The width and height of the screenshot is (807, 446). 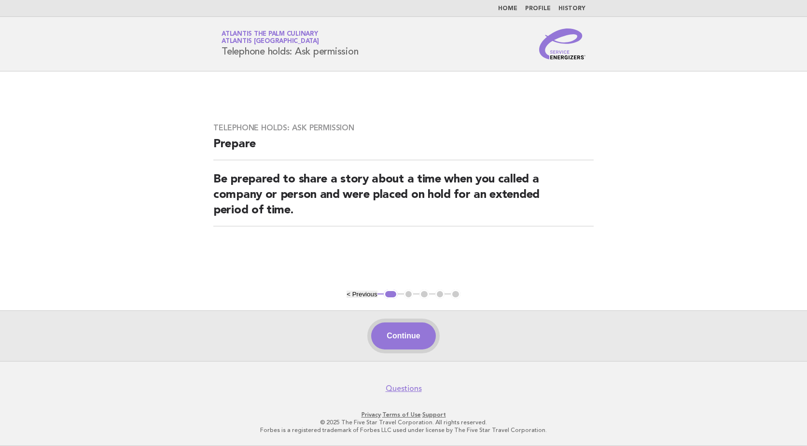 I want to click on a: History, so click(x=572, y=9).